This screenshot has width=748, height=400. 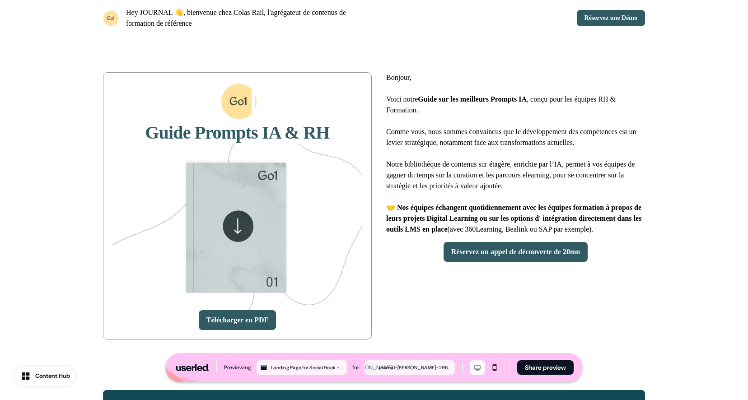 I want to click on p: (avec 360Learning, Bealink ou SAP par exemple)., so click(x=515, y=219).